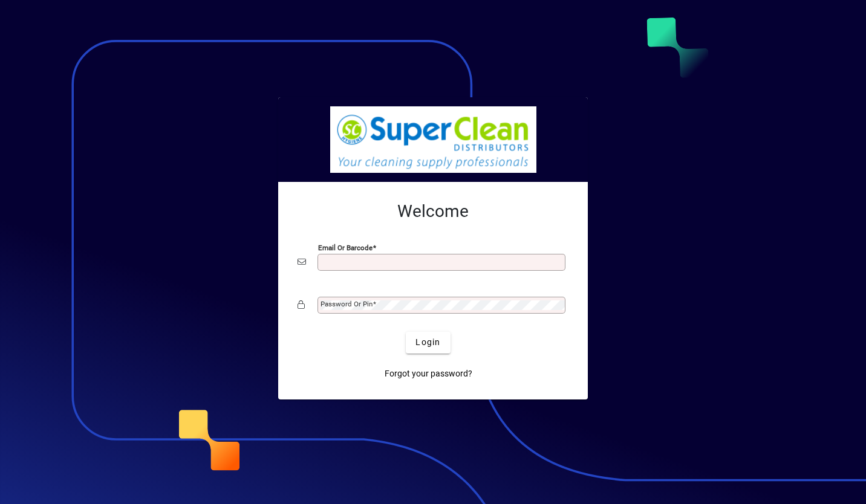 Image resolution: width=866 pixels, height=504 pixels. What do you see at coordinates (428, 373) in the screenshot?
I see `span: Forgot your password?` at bounding box center [428, 373].